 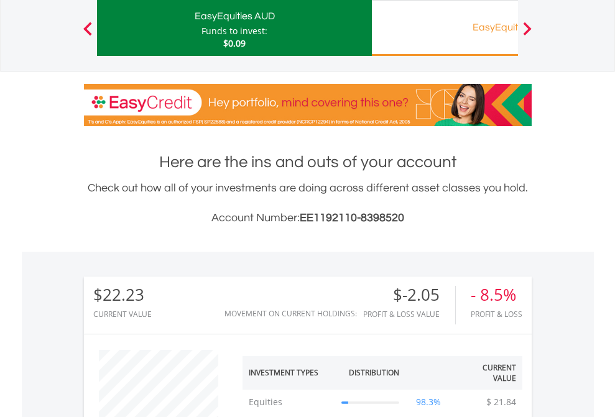 What do you see at coordinates (527, 34) in the screenshot?
I see `button: Next` at bounding box center [527, 34].